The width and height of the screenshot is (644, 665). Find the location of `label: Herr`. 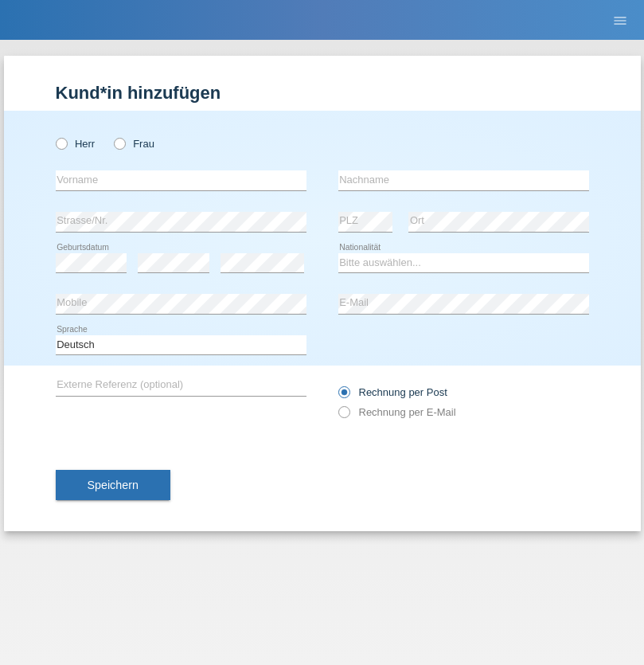

label: Herr is located at coordinates (75, 143).